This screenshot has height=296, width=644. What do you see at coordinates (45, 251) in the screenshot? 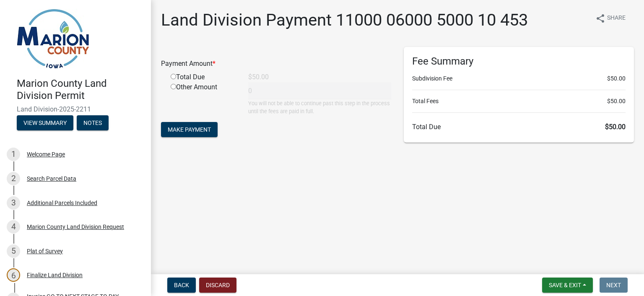
I see `div: Plat of Survey` at bounding box center [45, 251].